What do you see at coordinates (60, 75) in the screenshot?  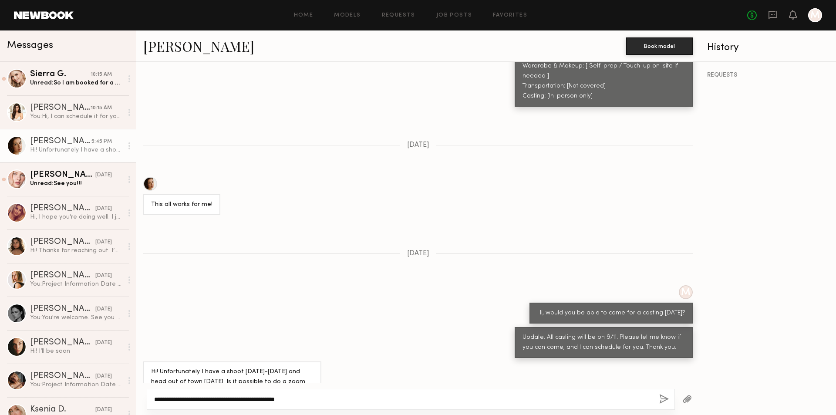 I see `div: Sierra G.` at bounding box center [60, 75].